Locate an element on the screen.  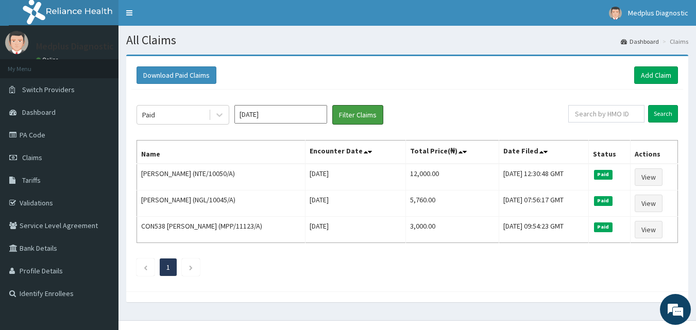
button: Filter Claims is located at coordinates (358, 115).